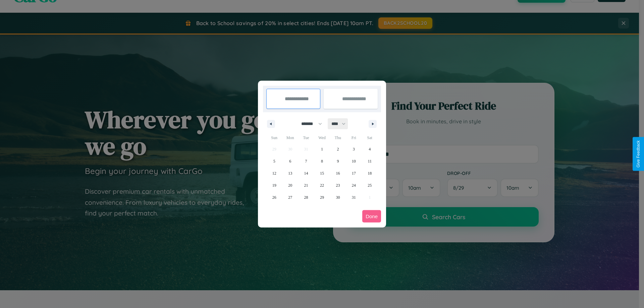 The width and height of the screenshot is (644, 308). What do you see at coordinates (371, 217) in the screenshot?
I see `button: Done` at bounding box center [371, 217].